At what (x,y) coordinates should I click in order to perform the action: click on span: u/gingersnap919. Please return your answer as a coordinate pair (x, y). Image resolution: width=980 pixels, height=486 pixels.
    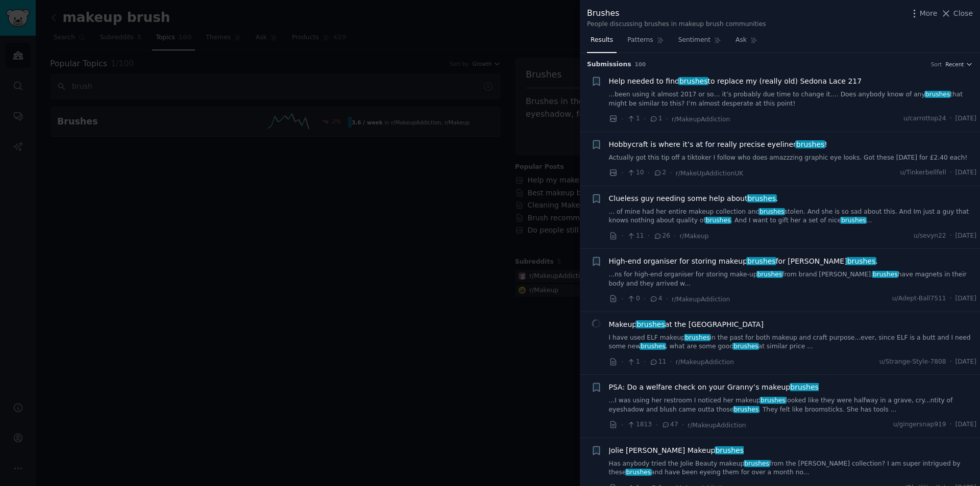
    Looking at the image, I should click on (920, 425).